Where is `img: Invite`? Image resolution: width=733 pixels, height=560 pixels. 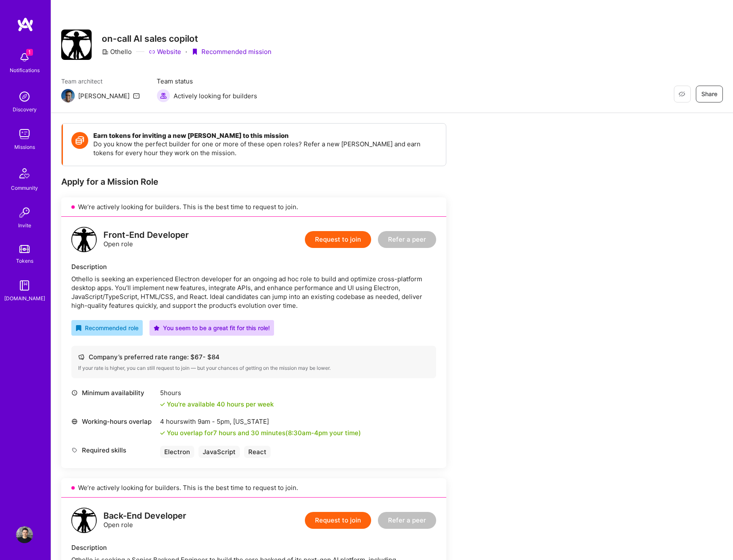 img: Invite is located at coordinates (24, 212).